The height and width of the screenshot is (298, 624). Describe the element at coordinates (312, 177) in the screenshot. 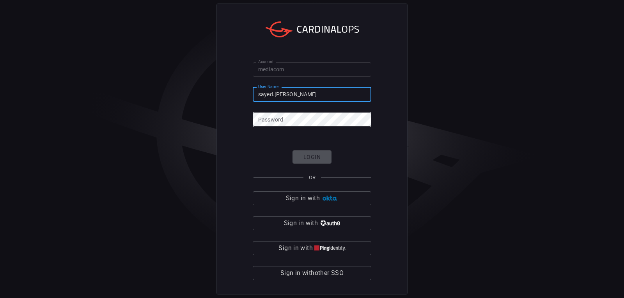

I see `span: OR` at that location.